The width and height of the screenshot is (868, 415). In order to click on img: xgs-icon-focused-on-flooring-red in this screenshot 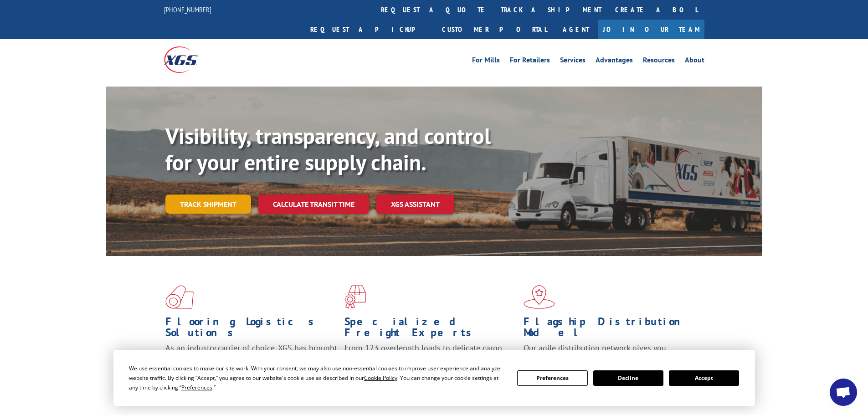, I will do `click(355, 297)`.